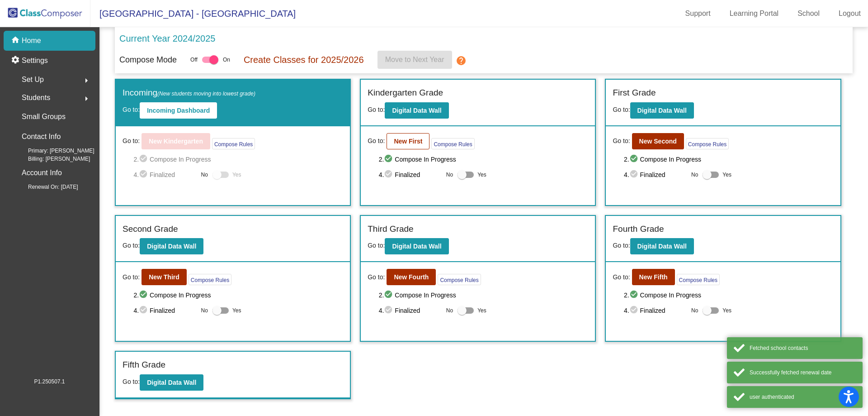 The height and width of the screenshot is (416, 868). Describe the element at coordinates (405, 93) in the screenshot. I see `label: Kindergarten Grade` at that location.